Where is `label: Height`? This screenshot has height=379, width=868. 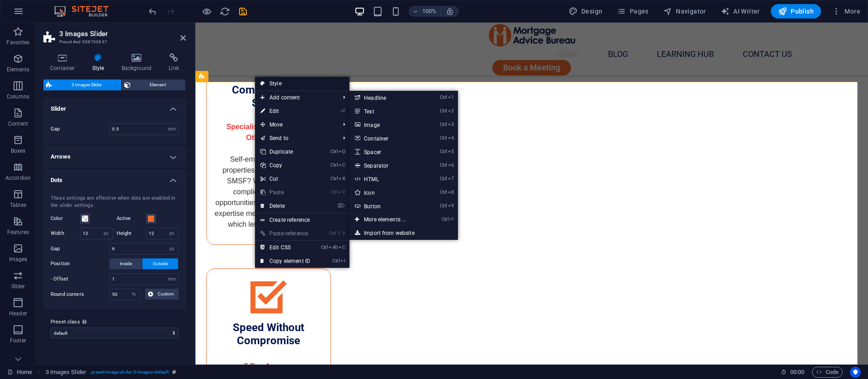
label: Height is located at coordinates (131, 233).